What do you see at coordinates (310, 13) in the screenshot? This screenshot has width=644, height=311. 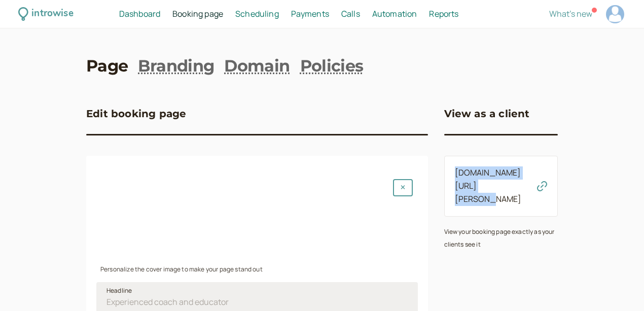 I see `span: Payments` at bounding box center [310, 13].